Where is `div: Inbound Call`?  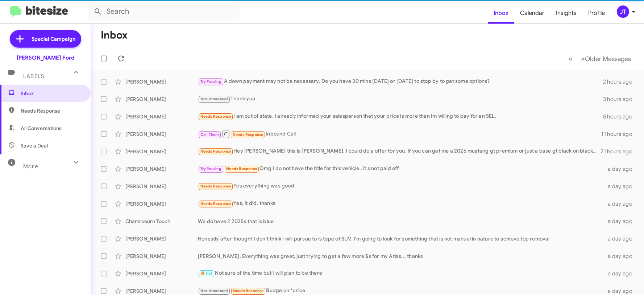
div: Inbound Call is located at coordinates (400, 133).